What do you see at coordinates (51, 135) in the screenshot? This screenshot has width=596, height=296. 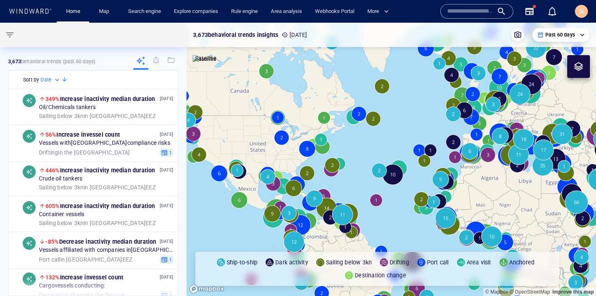 I see `span: 56%` at bounding box center [51, 135].